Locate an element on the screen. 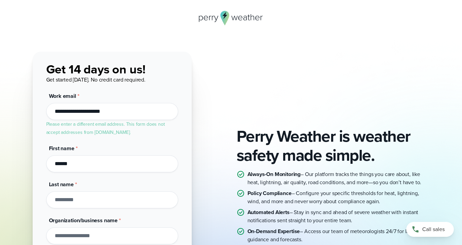 The width and height of the screenshot is (462, 245). p: – Stay in sync and ahead of severe weather with instant notifications sent straight to your entir... is located at coordinates (339, 217).